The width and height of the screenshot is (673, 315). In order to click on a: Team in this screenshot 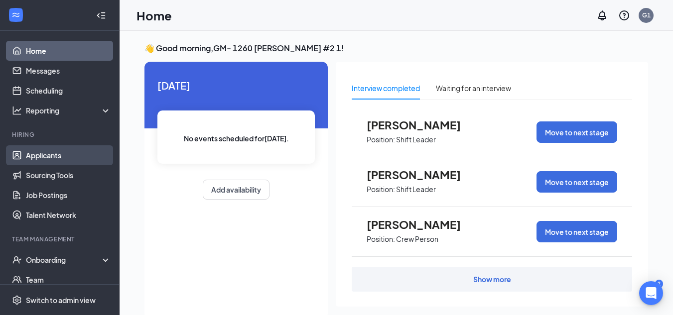, I will do `click(68, 280)`.